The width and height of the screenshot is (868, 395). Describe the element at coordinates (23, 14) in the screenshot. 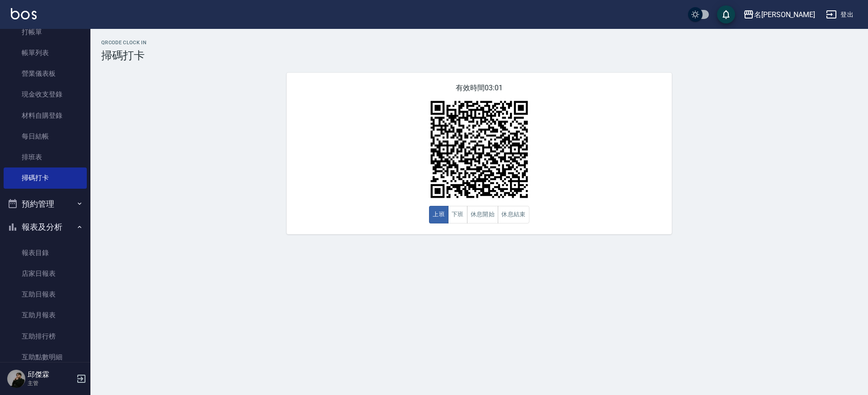

I see `img: Logo` at that location.